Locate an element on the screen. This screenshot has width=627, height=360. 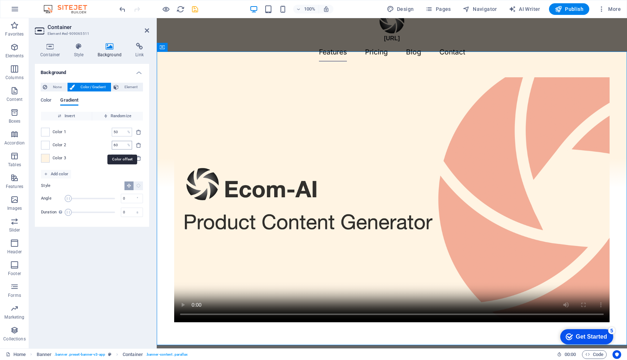
span: Element is located at coordinates (131, 87).